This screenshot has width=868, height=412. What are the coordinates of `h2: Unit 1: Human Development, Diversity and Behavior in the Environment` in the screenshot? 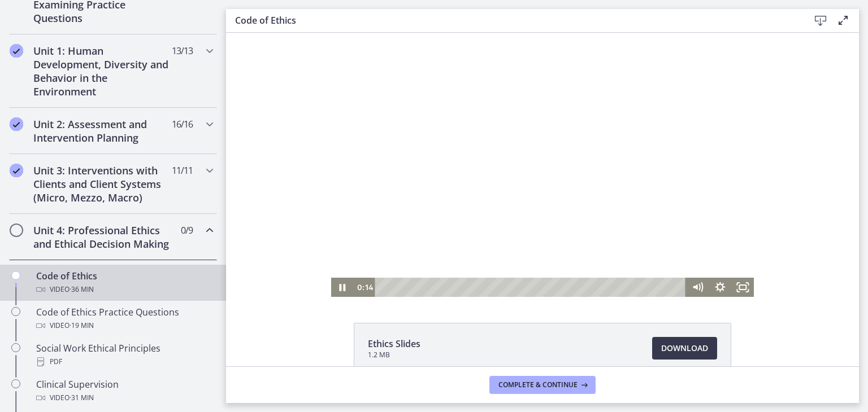 It's located at (102, 71).